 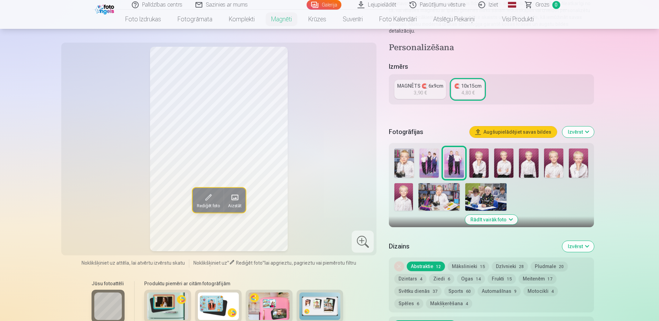 I want to click on a: Magnēti, so click(x=281, y=19).